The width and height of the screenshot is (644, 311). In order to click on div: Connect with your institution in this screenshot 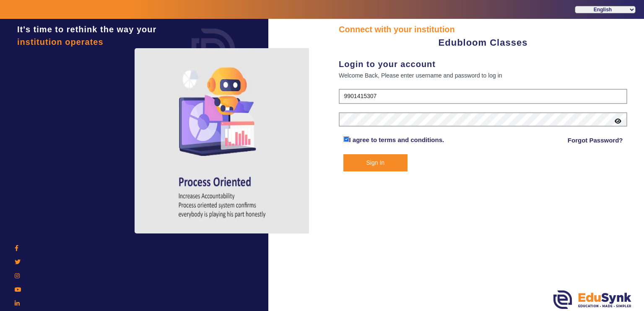, I will do `click(483, 30)`.